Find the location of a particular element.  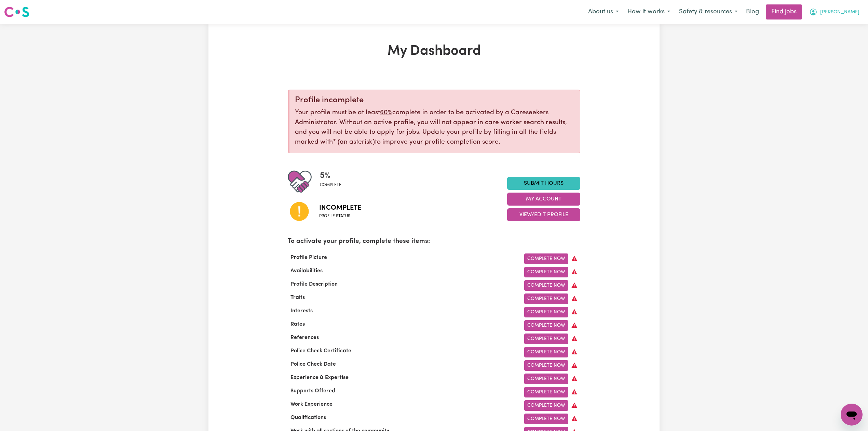

span: References is located at coordinates (304, 337).